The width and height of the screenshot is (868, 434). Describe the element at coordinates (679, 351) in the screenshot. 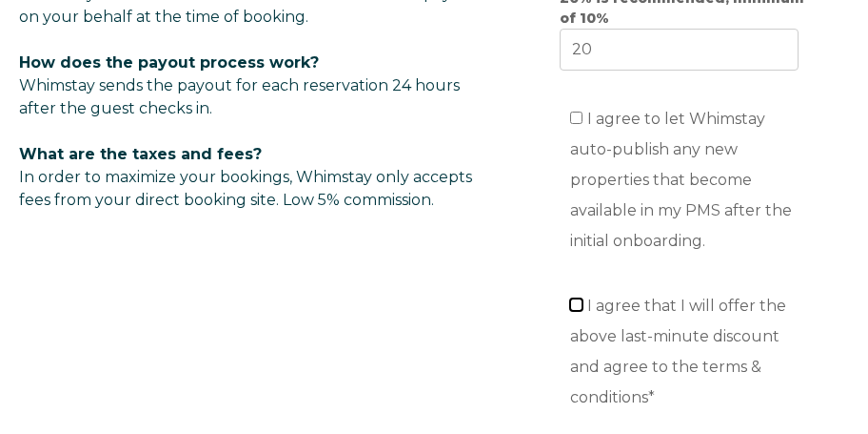

I see `span: I agree that I will offer the above last-minute discount and agree to the terms & conditions` at that location.